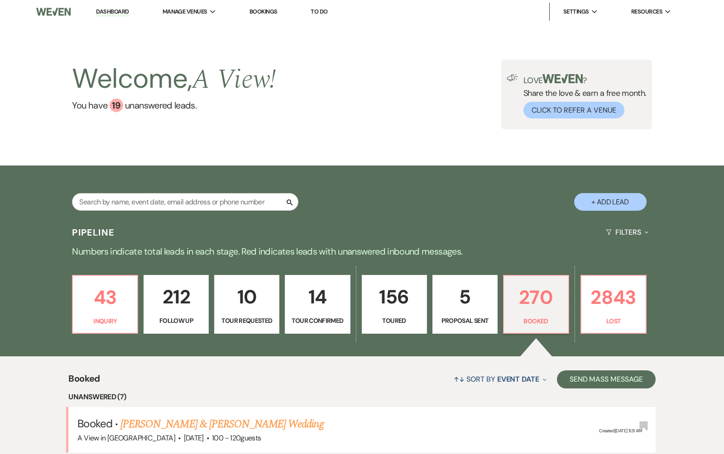 This screenshot has width=724, height=454. What do you see at coordinates (610, 202) in the screenshot?
I see `button: + Add Lead` at bounding box center [610, 202].